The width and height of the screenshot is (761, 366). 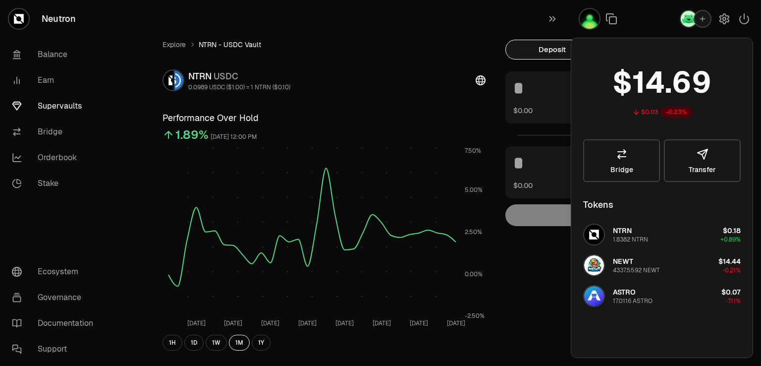 What do you see at coordinates (56, 323) in the screenshot?
I see `a: Documentation` at bounding box center [56, 323].